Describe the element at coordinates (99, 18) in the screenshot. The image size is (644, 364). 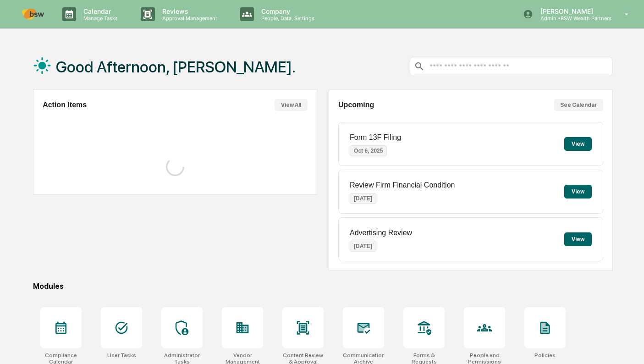
I see `p: Manage Tasks` at that location.